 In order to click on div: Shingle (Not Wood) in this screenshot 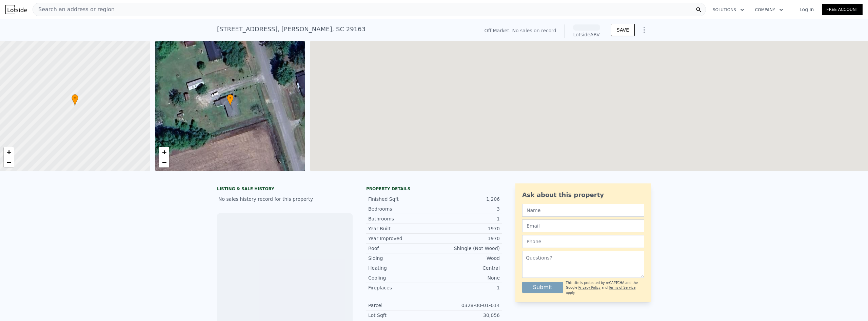, I will do `click(467, 248)`.